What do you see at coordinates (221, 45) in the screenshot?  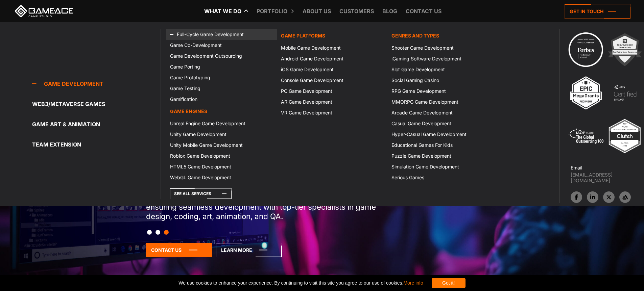 I see `a: Game Co-Development` at bounding box center [221, 45].